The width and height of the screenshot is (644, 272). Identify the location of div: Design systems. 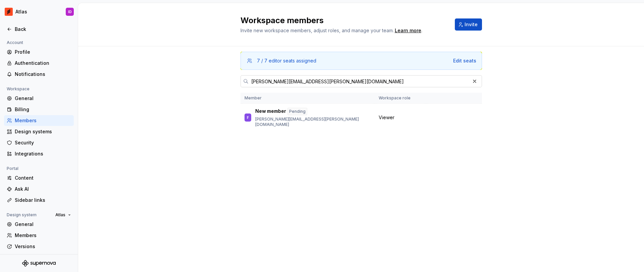
(43, 132).